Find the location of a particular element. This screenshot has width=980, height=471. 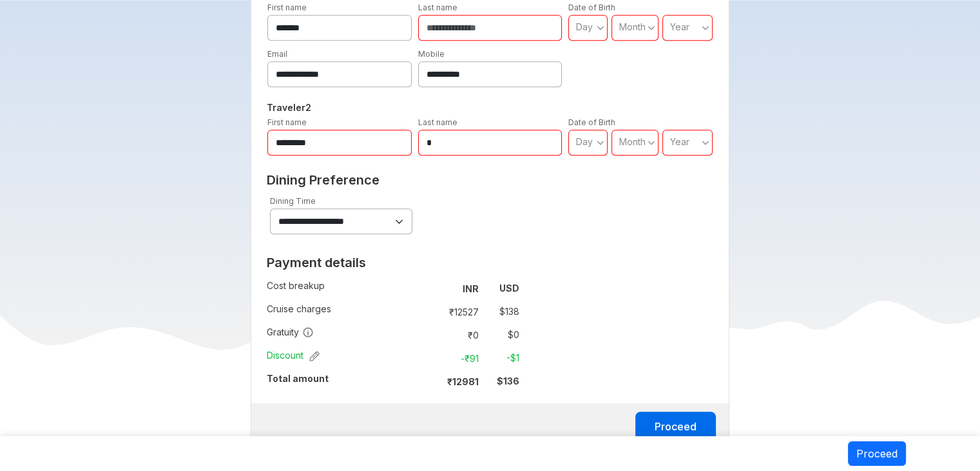

td: -₹ 91 is located at coordinates (457, 358).